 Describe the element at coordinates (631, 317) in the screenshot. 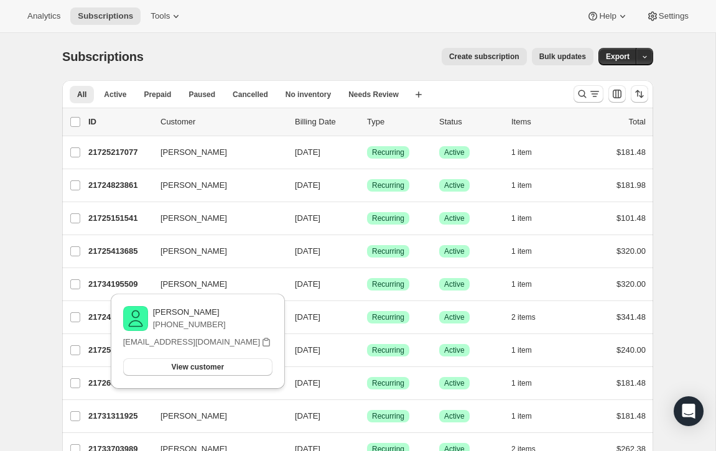

I see `span: $341.48` at that location.